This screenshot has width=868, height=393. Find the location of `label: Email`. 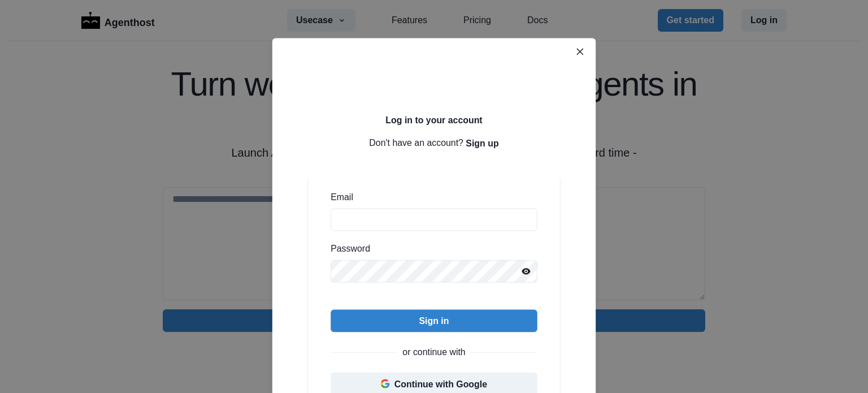

label: Email is located at coordinates (431, 197).